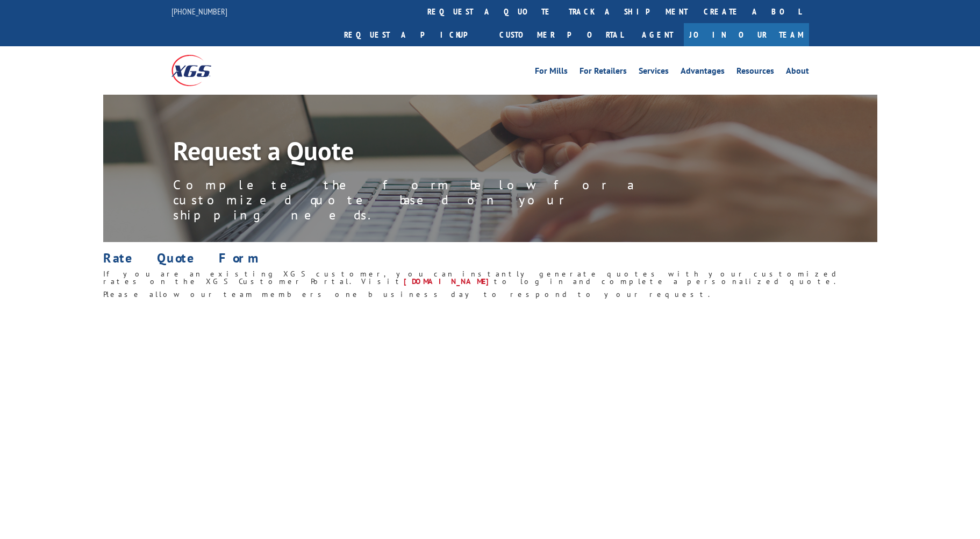  What do you see at coordinates (471, 277) in the screenshot?
I see `span: If you are an existing XGS customer, you can instantly generate quotes with your customized rates...` at bounding box center [471, 277].